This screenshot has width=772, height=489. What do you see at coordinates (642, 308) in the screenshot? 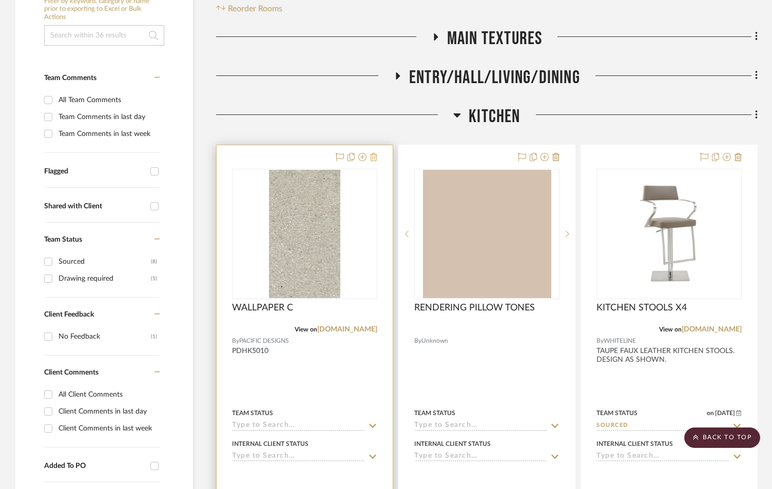
I see `span: KITCHEN STOOLS X4` at bounding box center [642, 308].